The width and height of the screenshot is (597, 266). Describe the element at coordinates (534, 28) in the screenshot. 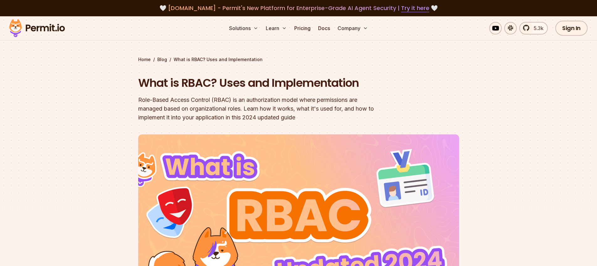

I see `a: 5.3k` at that location.